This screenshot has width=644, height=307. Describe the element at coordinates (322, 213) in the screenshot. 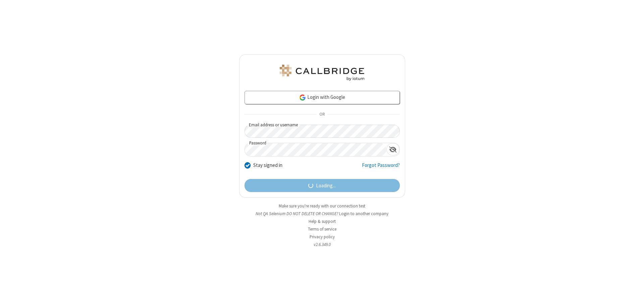

I see `li: Not QA Selenium DO NOT DELETE OR CHANGE?` at that location.